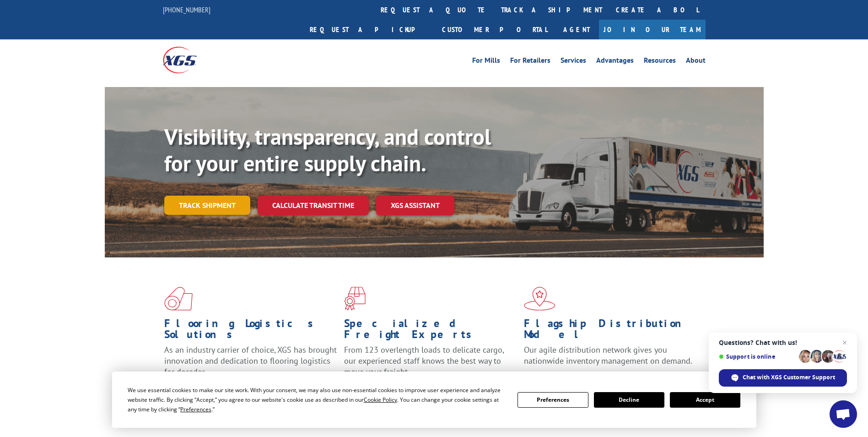 Image resolution: width=868 pixels, height=437 pixels. I want to click on a: For Retailers, so click(530, 62).